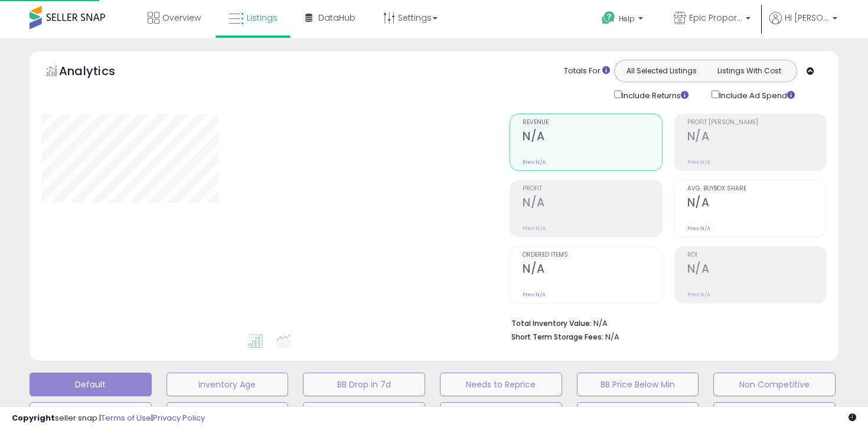  Describe the element at coordinates (337, 18) in the screenshot. I see `span: DataHub` at that location.